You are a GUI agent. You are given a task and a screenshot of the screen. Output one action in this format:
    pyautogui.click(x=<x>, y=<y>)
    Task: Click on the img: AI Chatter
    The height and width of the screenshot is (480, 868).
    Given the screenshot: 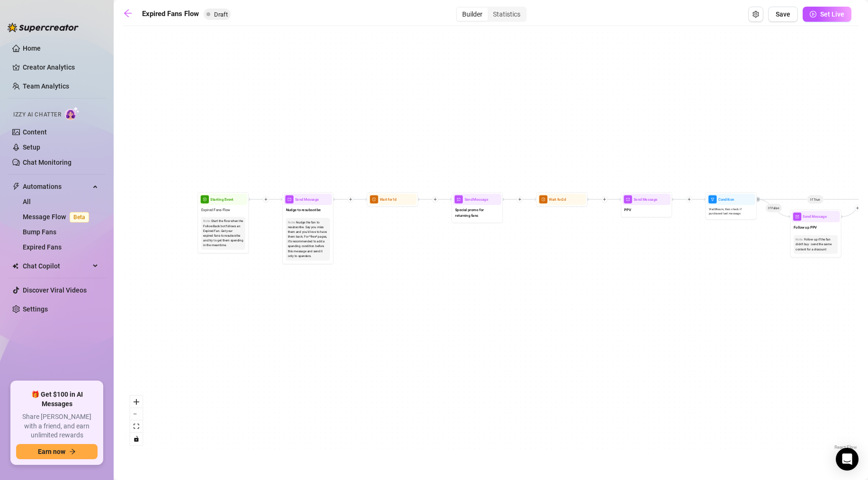 What is the action you would take?
    pyautogui.click(x=72, y=113)
    